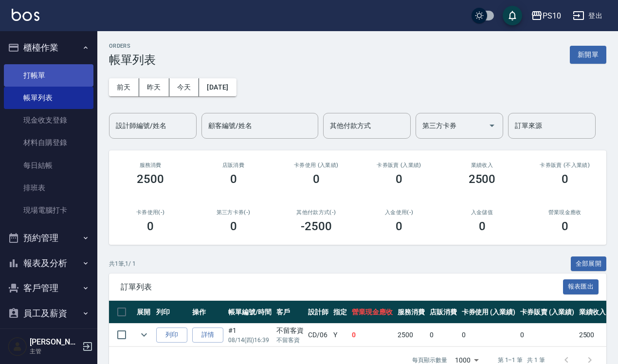 This screenshot has width=618, height=364. Describe the element at coordinates (48, 75) in the screenshot. I see `a: 打帳單` at that location.